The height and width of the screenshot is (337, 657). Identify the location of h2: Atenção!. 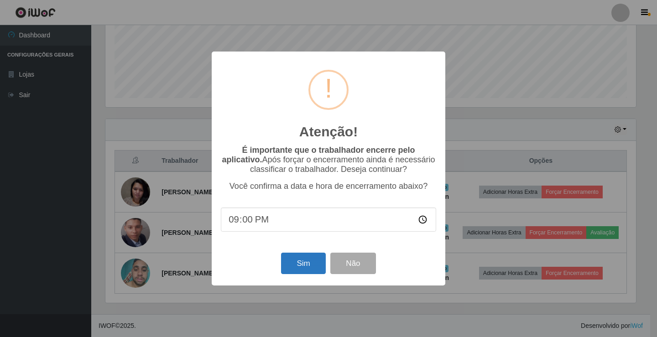
(328, 132).